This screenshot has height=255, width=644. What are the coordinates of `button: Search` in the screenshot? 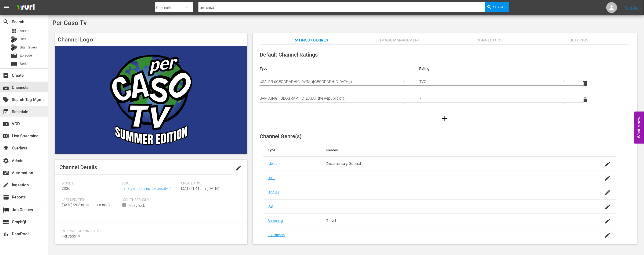 It's located at (497, 7).